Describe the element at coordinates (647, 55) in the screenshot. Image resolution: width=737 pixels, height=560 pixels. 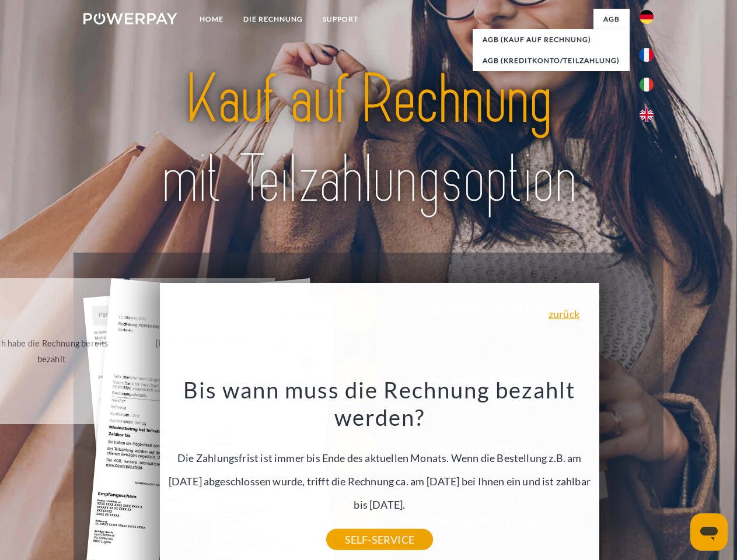
I see `img: fr` at that location.